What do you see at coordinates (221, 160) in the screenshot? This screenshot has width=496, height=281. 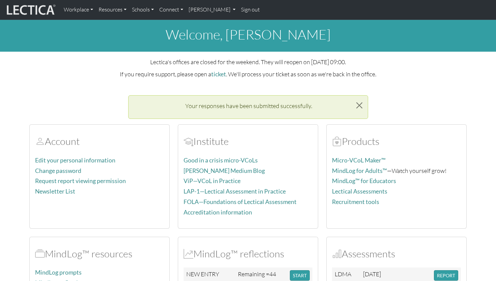 I see `a: Good in a crisis micro-VCoLs` at bounding box center [221, 160].